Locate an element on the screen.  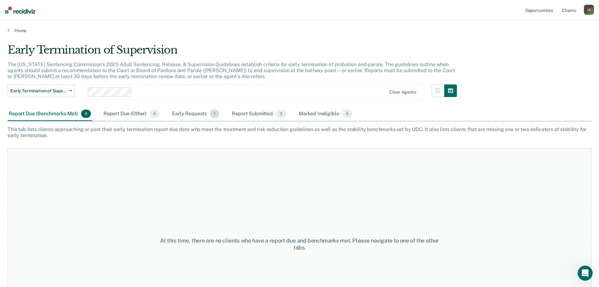
div: Marked Ineligible0 is located at coordinates (326, 114).